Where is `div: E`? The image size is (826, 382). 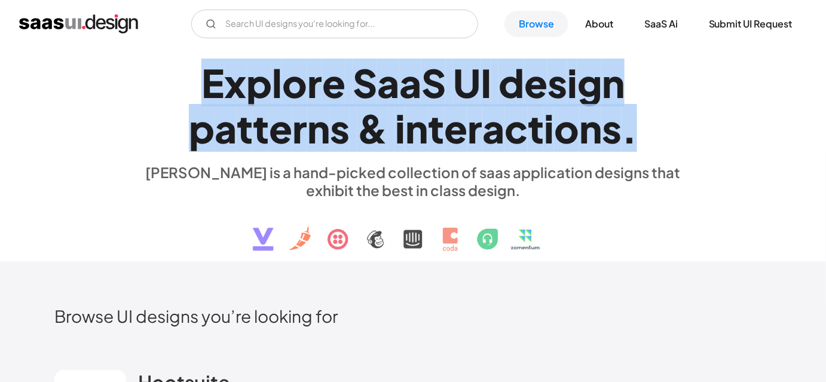
div: E is located at coordinates (213, 82).